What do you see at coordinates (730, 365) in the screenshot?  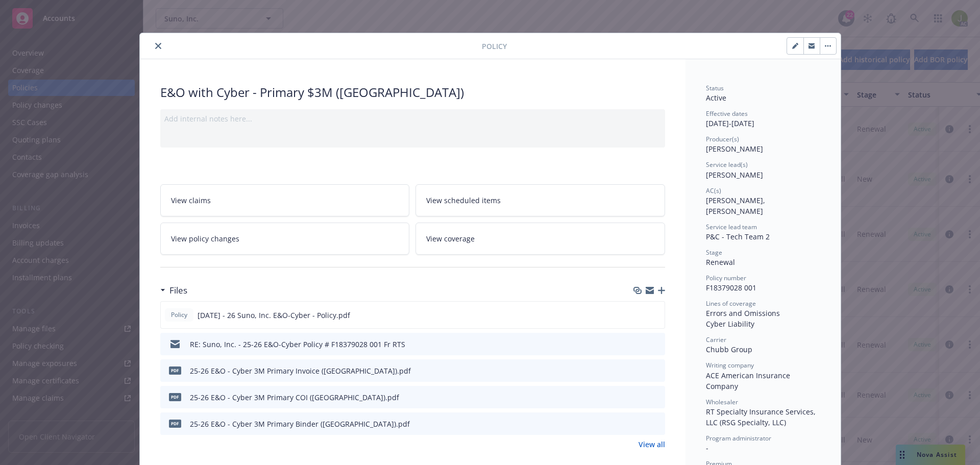 I see `span: Writing company` at bounding box center [730, 365].